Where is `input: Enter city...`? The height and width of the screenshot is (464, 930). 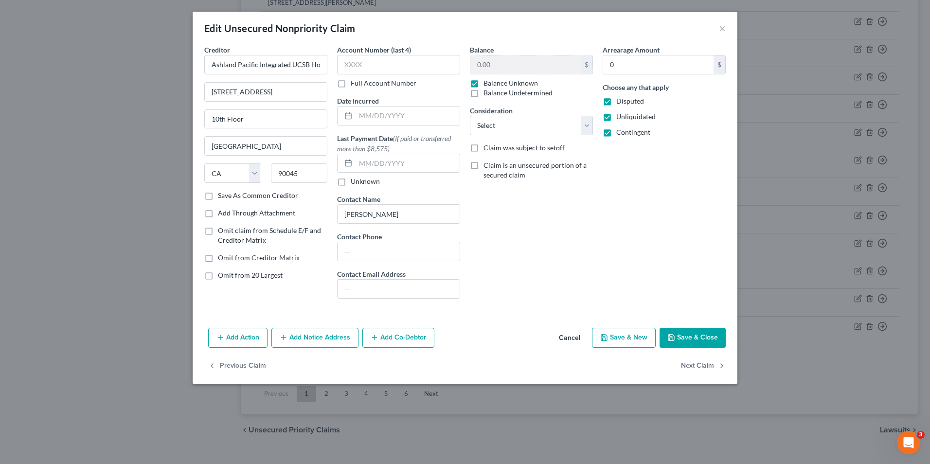 input: Enter city... is located at coordinates (265, 146).